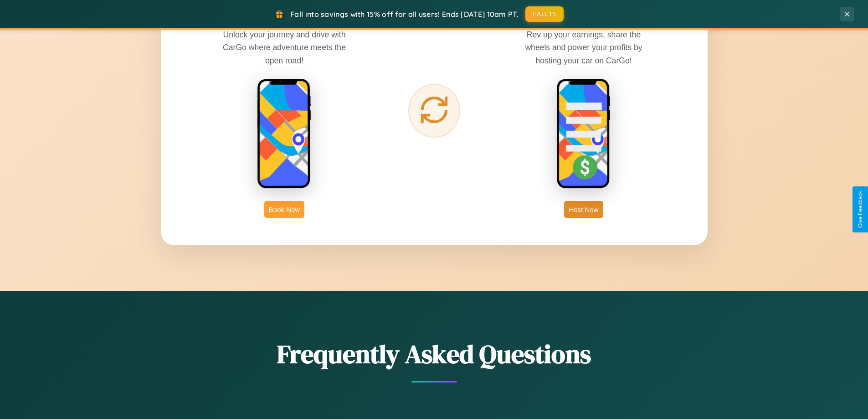 This screenshot has width=868, height=419. What do you see at coordinates (285, 134) in the screenshot?
I see `img: rent phone` at bounding box center [285, 134].